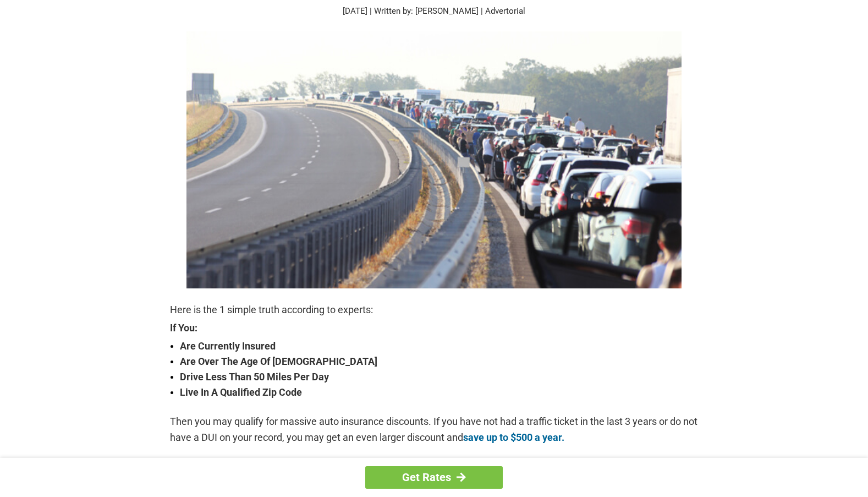  What do you see at coordinates (434, 310) in the screenshot?
I see `p: Here is the 1 simple truth according to experts:` at bounding box center [434, 310].